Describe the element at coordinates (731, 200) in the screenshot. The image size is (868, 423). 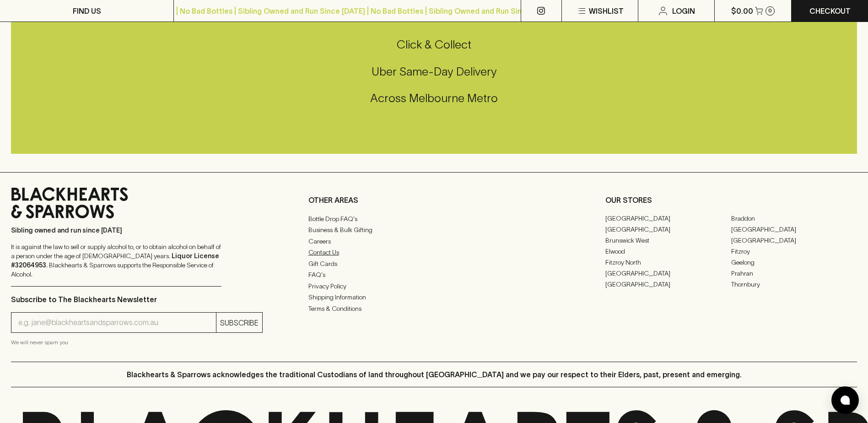
I see `p: OUR STORES` at that location.